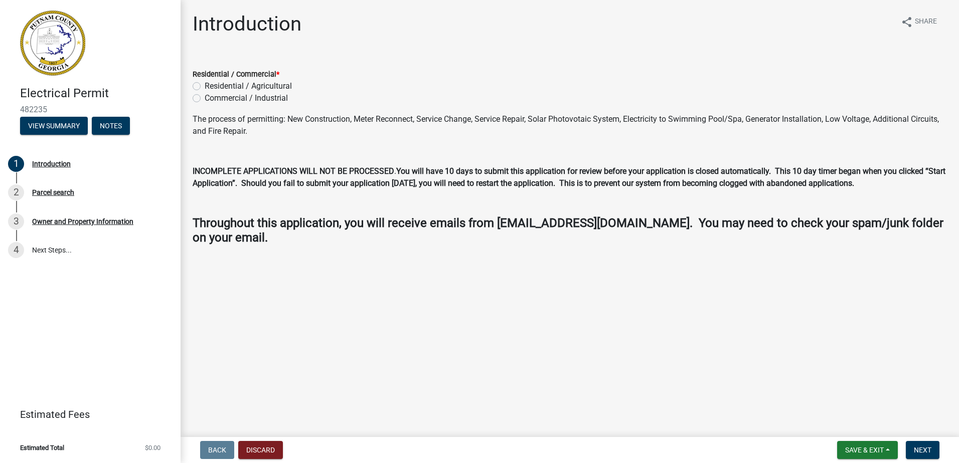 Image resolution: width=959 pixels, height=463 pixels. Describe the element at coordinates (217, 450) in the screenshot. I see `button: Back` at that location.